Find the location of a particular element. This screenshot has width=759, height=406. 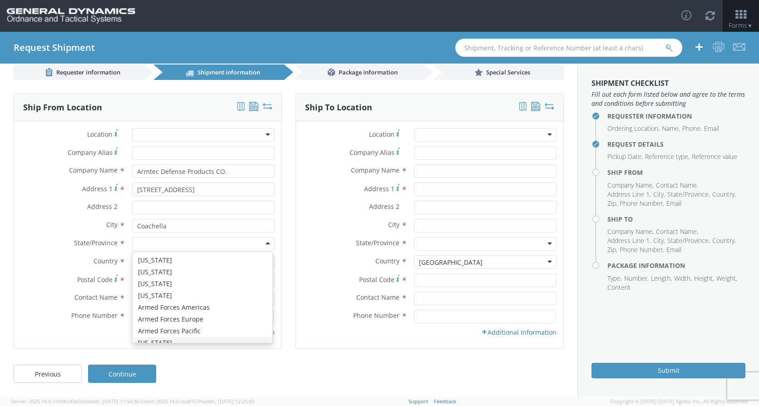

span: Fill out each form listed below and agree to the terms and conditions before submitting is located at coordinates (668, 99).